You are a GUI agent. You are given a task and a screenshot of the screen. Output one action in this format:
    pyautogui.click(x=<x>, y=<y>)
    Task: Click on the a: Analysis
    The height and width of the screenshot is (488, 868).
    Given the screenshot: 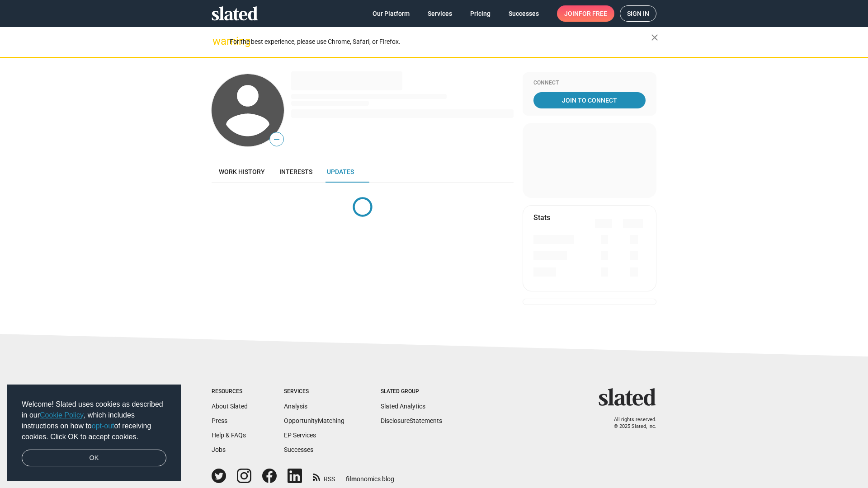 What is the action you would take?
    pyautogui.click(x=296, y=406)
    